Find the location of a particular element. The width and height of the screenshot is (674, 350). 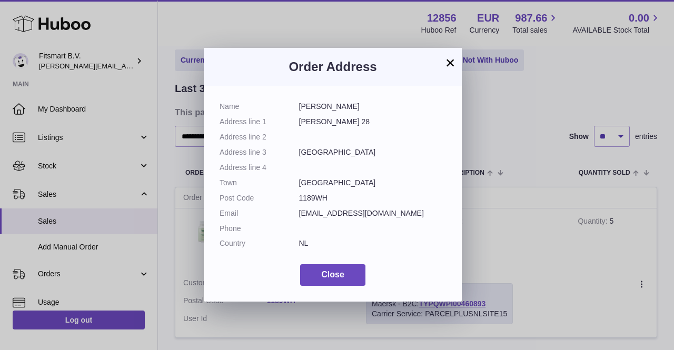

dt: Town is located at coordinates (259, 183).